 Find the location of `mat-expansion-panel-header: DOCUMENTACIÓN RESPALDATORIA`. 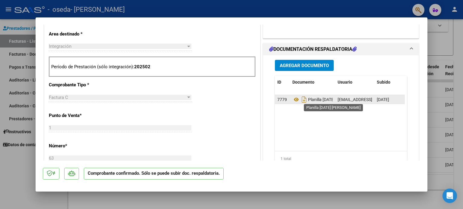

mat-expansion-panel-header: DOCUMENTACIÓN RESPALDATORIA is located at coordinates (341, 49).